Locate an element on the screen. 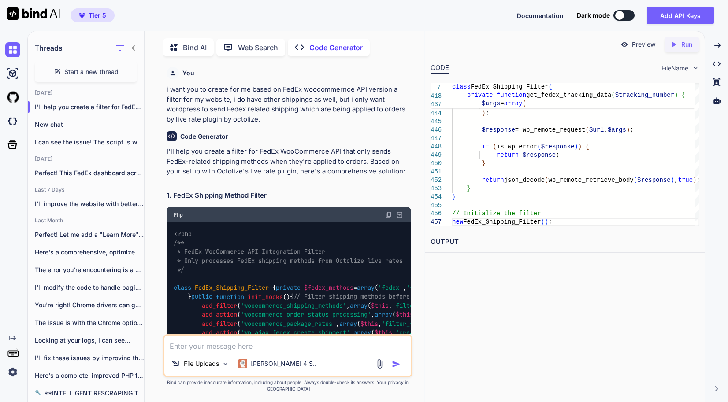  img: Bind AI is located at coordinates (33, 14).